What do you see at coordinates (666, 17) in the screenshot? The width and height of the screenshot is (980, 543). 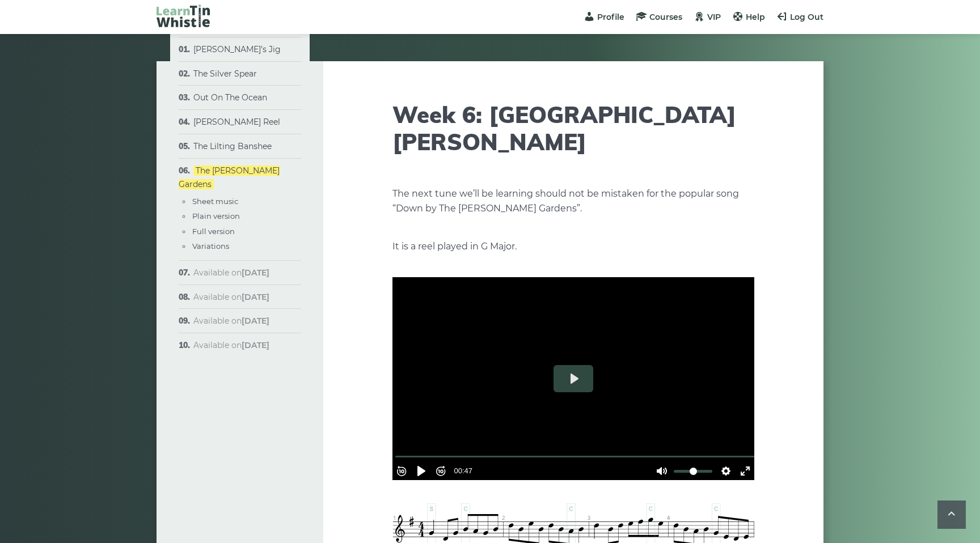 I see `span: Courses` at bounding box center [666, 17].